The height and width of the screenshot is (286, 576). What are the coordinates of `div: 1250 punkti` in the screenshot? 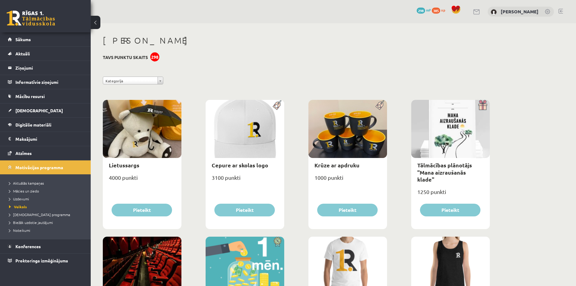 It's located at (451, 194).